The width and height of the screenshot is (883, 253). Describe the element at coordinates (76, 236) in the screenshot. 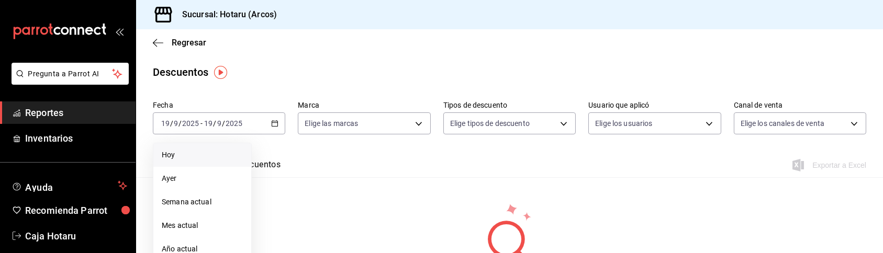

I see `span: Caja Hotaru` at that location.